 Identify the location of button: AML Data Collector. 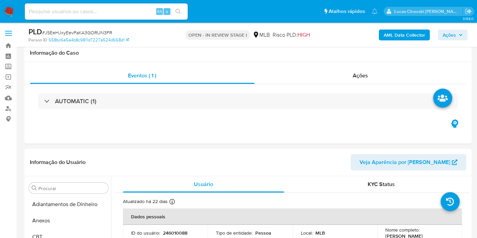
(404, 35).